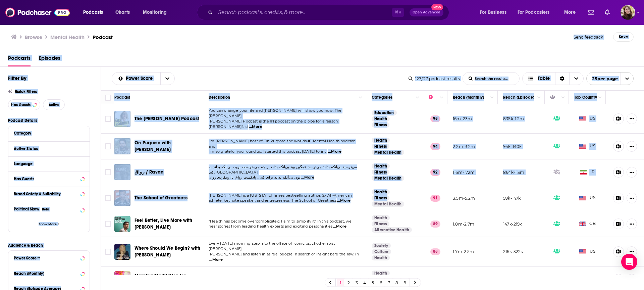 This screenshot has height=290, width=644. Describe the element at coordinates (381, 192) in the screenshot. I see `a: Health` at that location.